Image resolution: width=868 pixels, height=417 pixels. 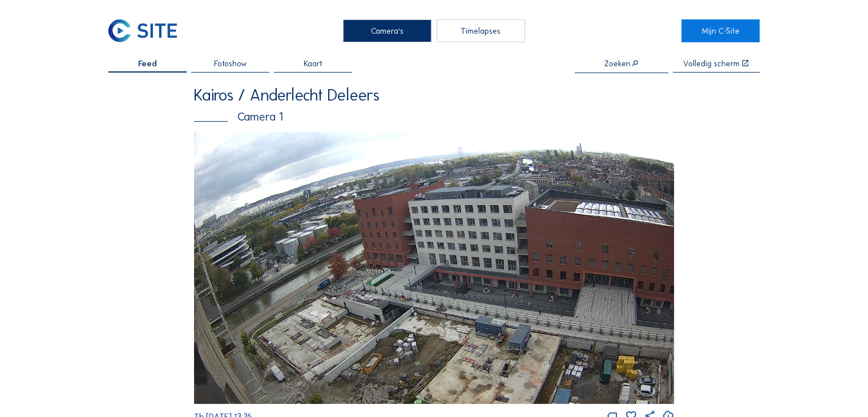 What do you see at coordinates (711, 64) in the screenshot?
I see `div: Volledig scherm` at bounding box center [711, 64].